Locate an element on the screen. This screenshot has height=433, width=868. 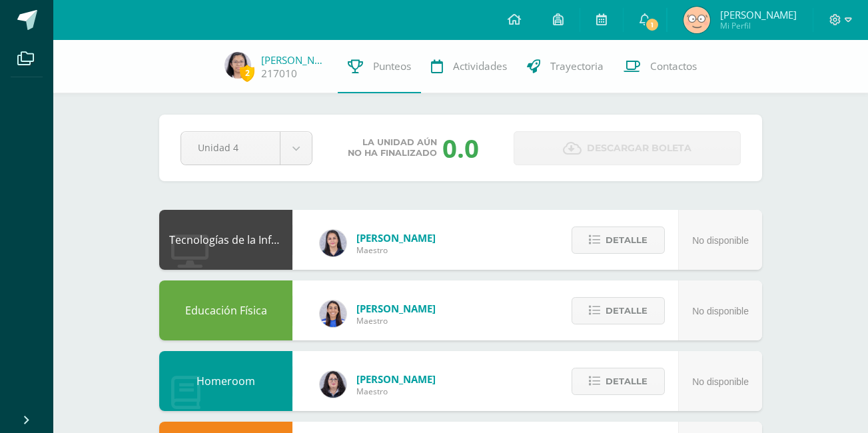
span: 2 is located at coordinates (247, 73).